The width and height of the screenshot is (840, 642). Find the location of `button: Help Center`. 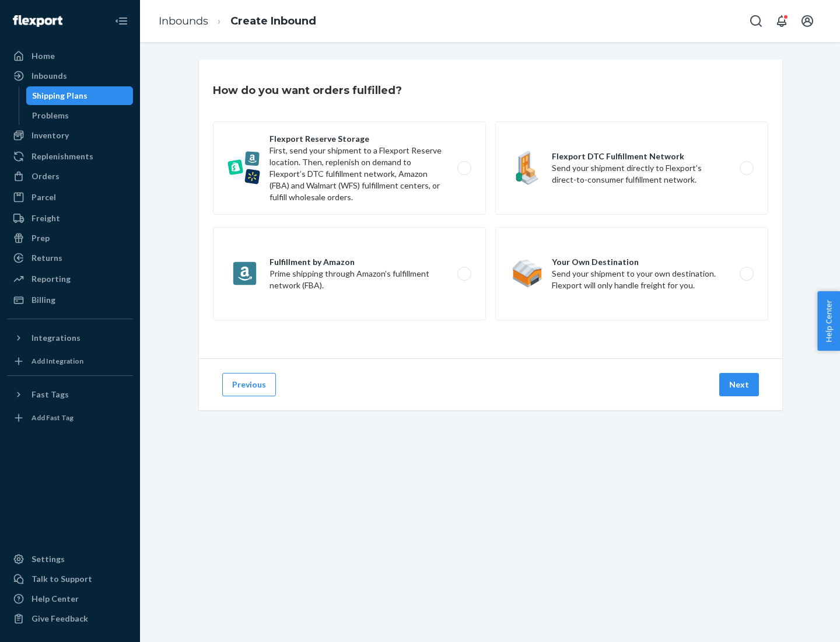

button: Help Center is located at coordinates (828, 321).